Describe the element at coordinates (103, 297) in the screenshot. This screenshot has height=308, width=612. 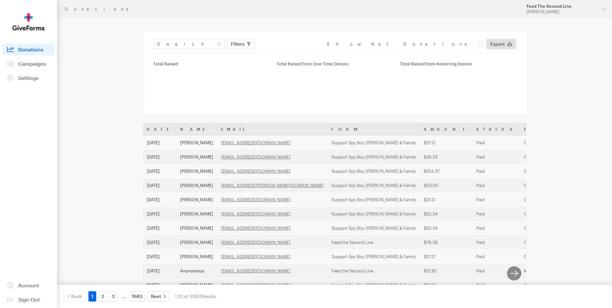
I see `a: 2` at that location.